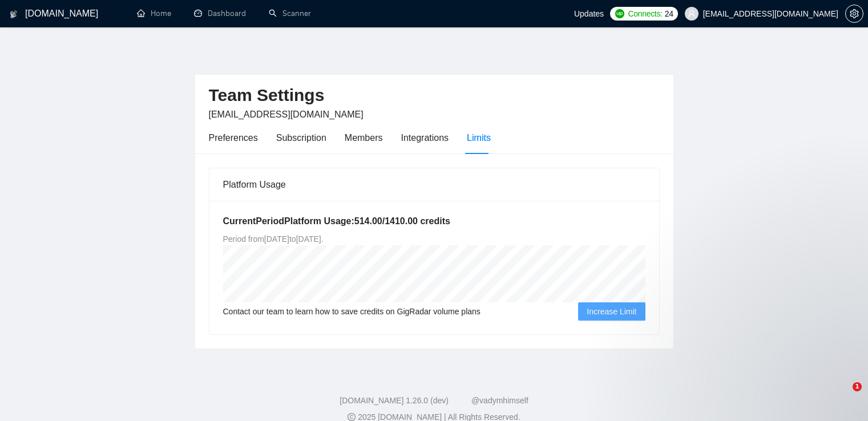  I want to click on span: user, so click(691, 13).